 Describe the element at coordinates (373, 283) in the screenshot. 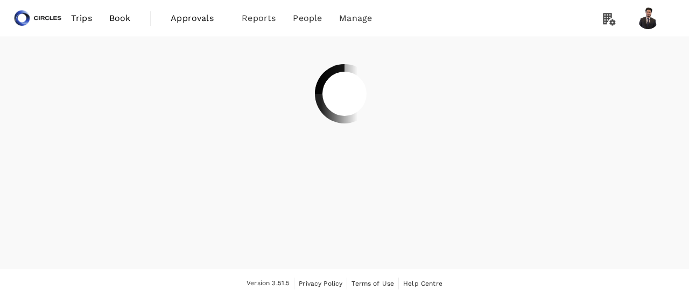

I see `a: Terms of Use` at that location.